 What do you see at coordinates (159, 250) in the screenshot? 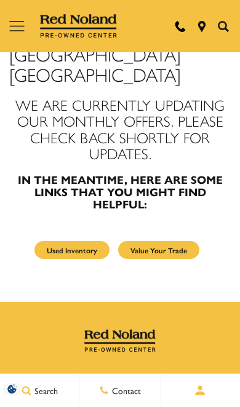
I see `a: Value Your Trade` at bounding box center [159, 250].